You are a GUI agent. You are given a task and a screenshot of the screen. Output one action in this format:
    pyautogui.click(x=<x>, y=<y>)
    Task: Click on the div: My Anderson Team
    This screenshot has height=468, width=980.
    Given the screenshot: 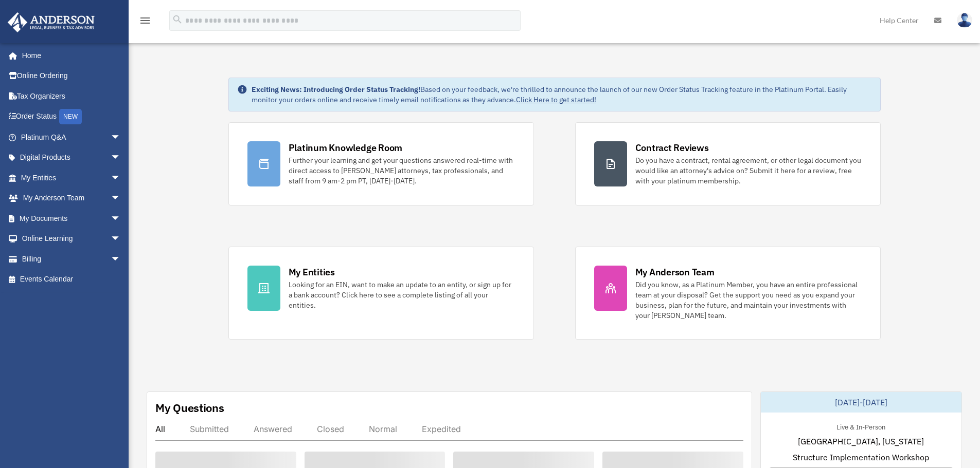 What is the action you would take?
    pyautogui.click(x=675, y=272)
    